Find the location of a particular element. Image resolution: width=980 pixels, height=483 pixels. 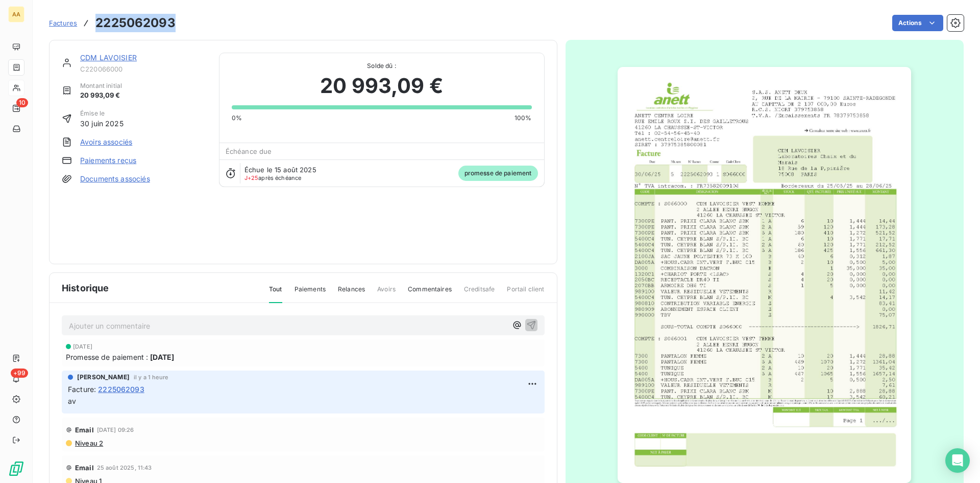

span: +99 is located at coordinates (19, 373).